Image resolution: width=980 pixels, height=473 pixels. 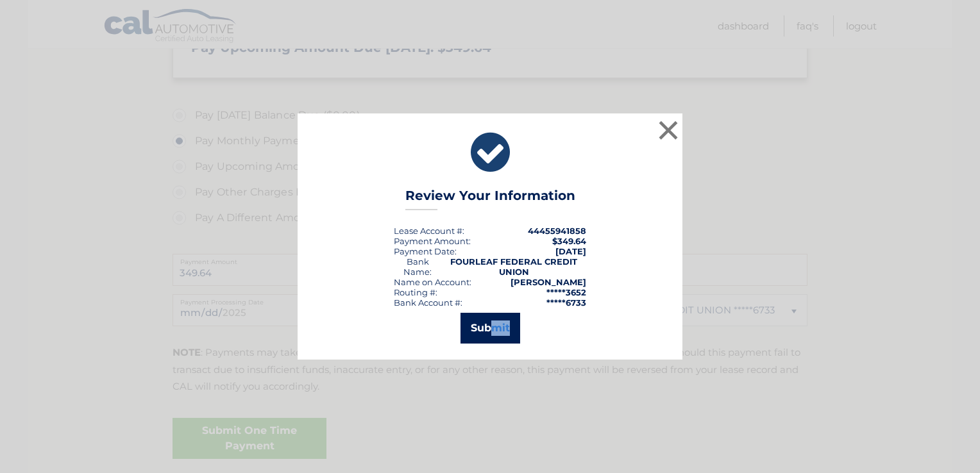 What do you see at coordinates (569, 241) in the screenshot?
I see `span: $349.64` at bounding box center [569, 241].